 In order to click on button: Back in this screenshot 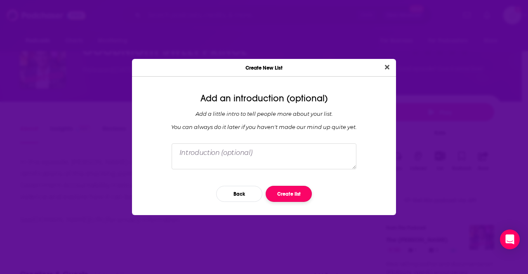, I will do `click(239, 194)`.